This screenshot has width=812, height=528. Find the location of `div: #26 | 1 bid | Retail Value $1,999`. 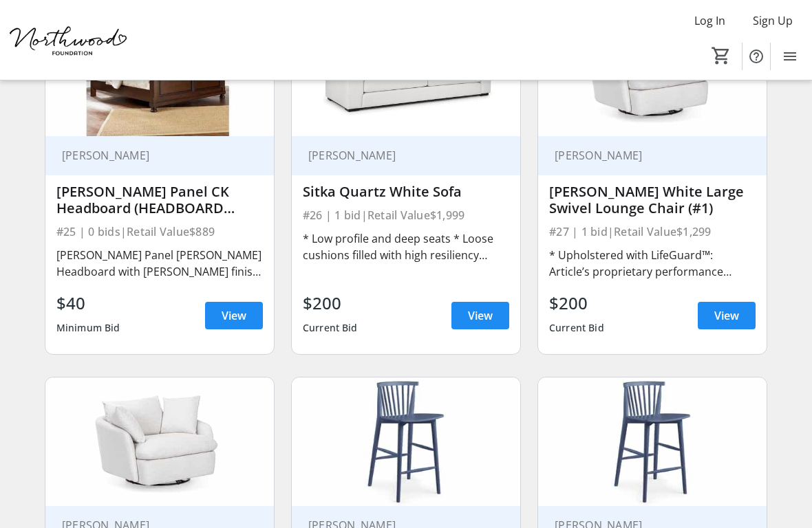

div: #26 | 1 bid | Retail Value $1,999 is located at coordinates (406, 215).